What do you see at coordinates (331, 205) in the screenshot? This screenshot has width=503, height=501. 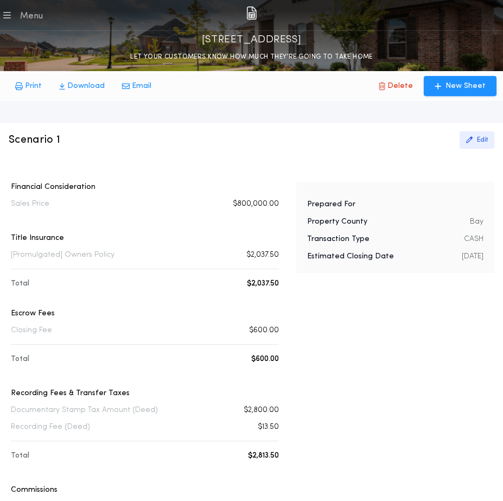 I see `p: Prepared For` at bounding box center [331, 205].